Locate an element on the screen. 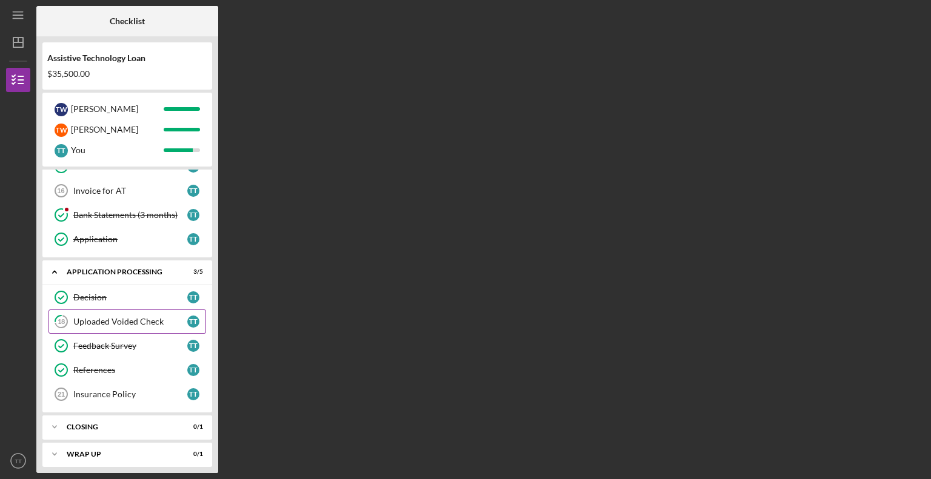  div: Assistive Technology Loan is located at coordinates (127, 58).